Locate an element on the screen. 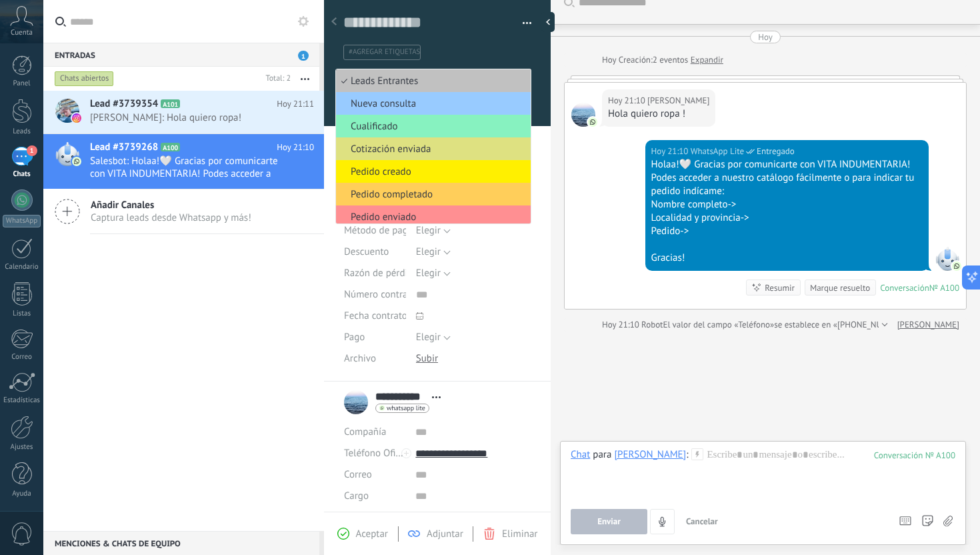 The width and height of the screenshot is (980, 555). div: Marque resuelto is located at coordinates (840, 288).